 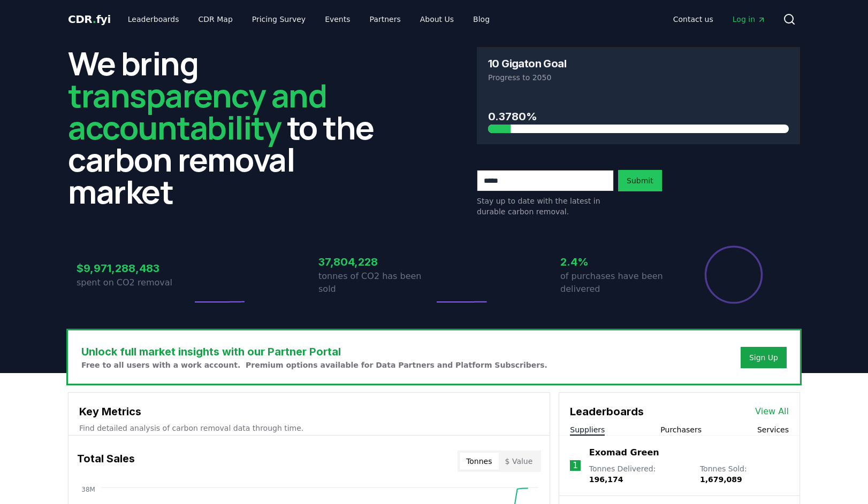 I want to click on h3: 2.4%, so click(x=618, y=262).